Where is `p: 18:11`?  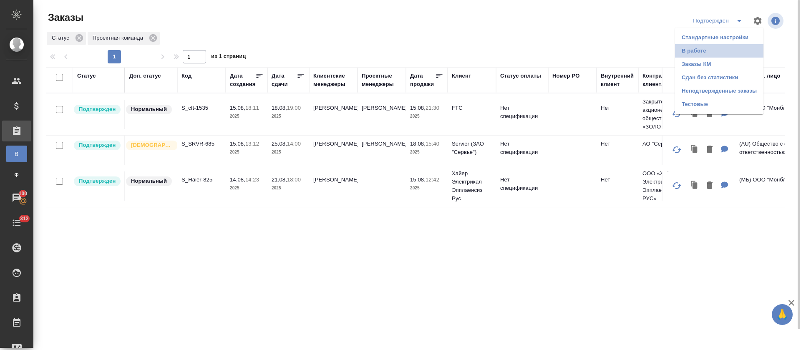 p: 18:11 is located at coordinates (252, 108).